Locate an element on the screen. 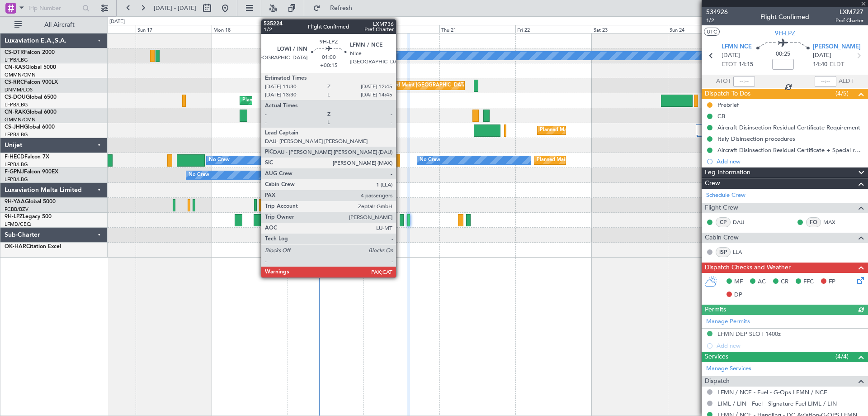 The height and width of the screenshot is (416, 868). button: UTC is located at coordinates (712, 32).